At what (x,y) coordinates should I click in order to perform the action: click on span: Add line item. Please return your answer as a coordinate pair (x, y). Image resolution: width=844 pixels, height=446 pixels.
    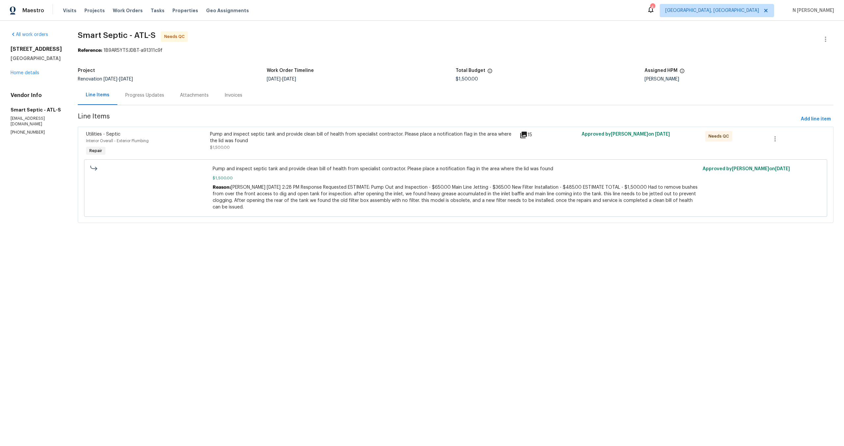
    Looking at the image, I should click on (816, 119).